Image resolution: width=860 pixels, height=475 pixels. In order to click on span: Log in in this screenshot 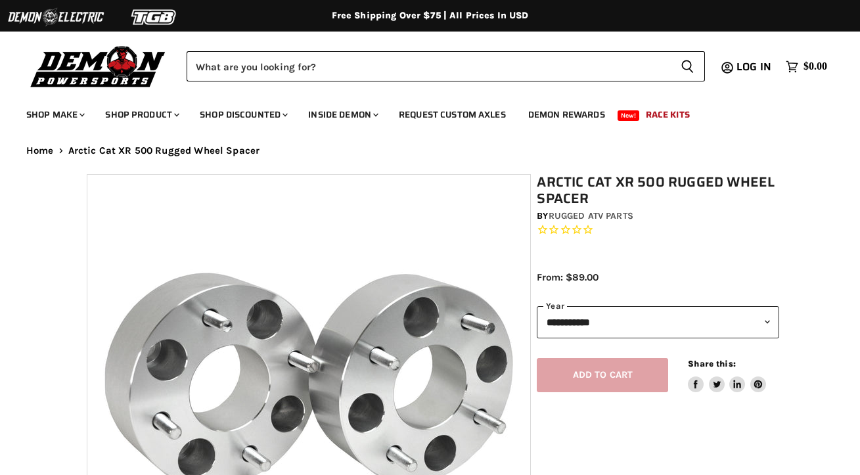, I will do `click(753, 66)`.